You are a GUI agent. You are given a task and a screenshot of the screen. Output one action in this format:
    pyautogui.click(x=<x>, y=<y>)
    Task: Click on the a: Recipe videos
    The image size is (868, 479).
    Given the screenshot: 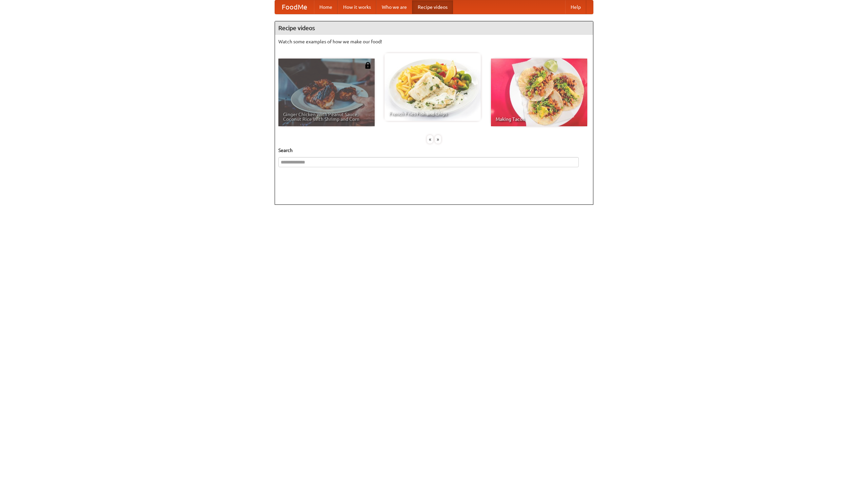 What is the action you would take?
    pyautogui.click(x=432, y=7)
    